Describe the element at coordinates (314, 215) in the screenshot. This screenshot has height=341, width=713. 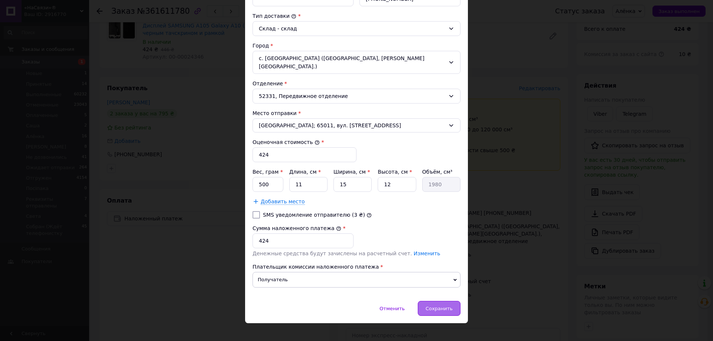
I see `label: SMS уведомление отправителю (3 ₴)` at that location.